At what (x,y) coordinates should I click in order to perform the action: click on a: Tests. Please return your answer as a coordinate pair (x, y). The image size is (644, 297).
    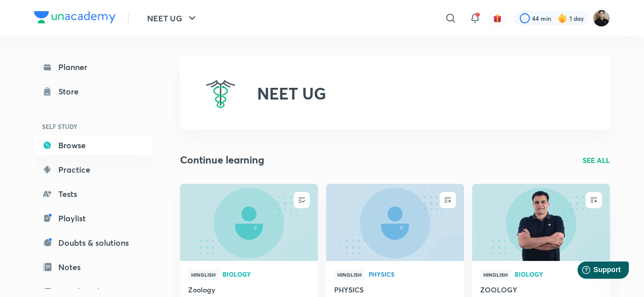
    Looking at the image, I should click on (93, 194).